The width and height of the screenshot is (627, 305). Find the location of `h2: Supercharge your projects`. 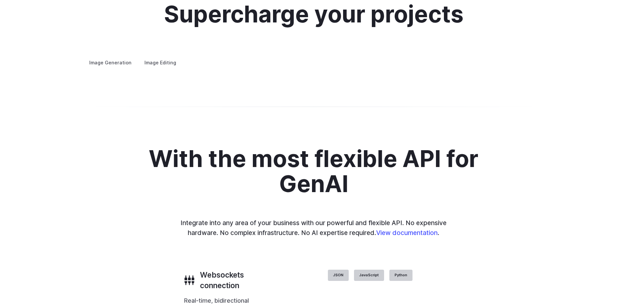

h2: Supercharge your projects is located at coordinates (314, 14).